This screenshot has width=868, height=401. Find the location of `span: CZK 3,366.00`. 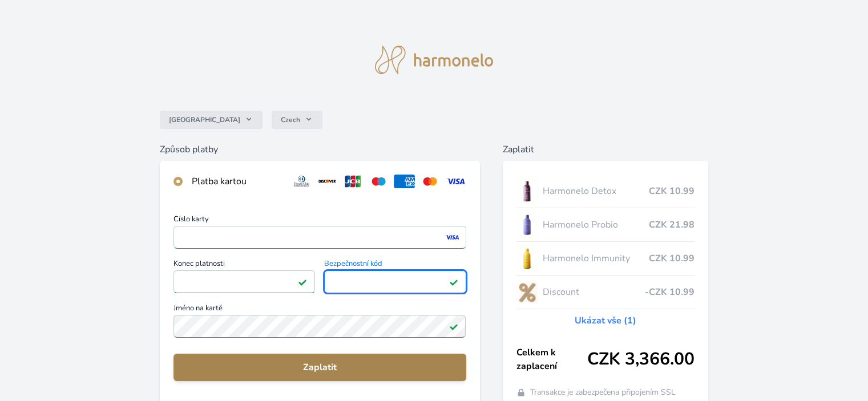

span: CZK 3,366.00 is located at coordinates (641, 359).